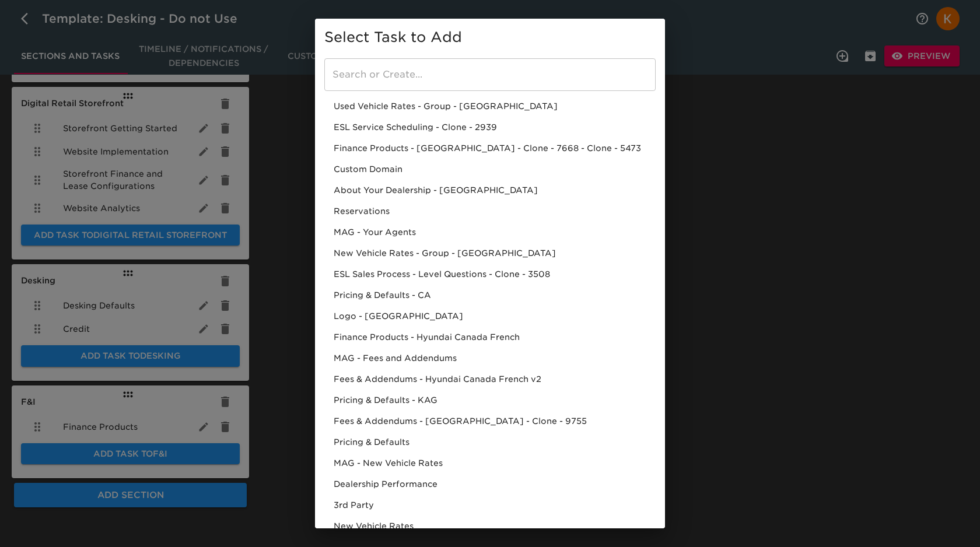  What do you see at coordinates (490, 127) in the screenshot?
I see `div: ESL Service Scheduling - Clone - 2939` at bounding box center [490, 127].